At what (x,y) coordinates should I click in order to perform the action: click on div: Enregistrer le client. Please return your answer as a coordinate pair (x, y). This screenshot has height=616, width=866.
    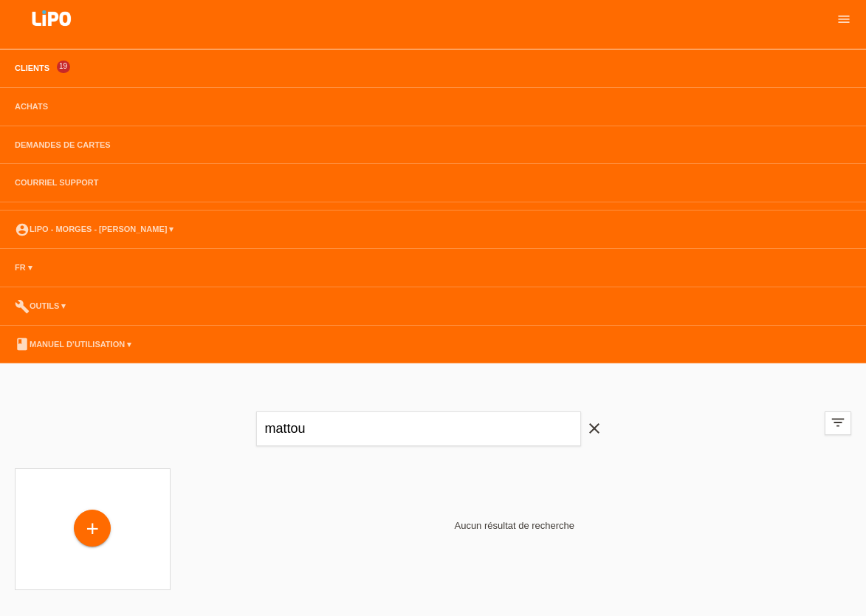
    Looking at the image, I should click on (93, 529).